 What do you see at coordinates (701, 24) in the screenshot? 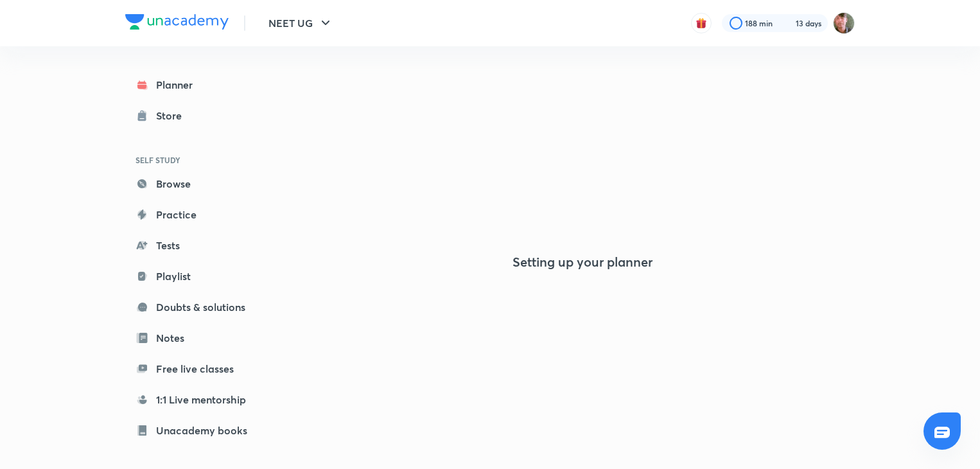
I see `button: avatar` at bounding box center [701, 24].